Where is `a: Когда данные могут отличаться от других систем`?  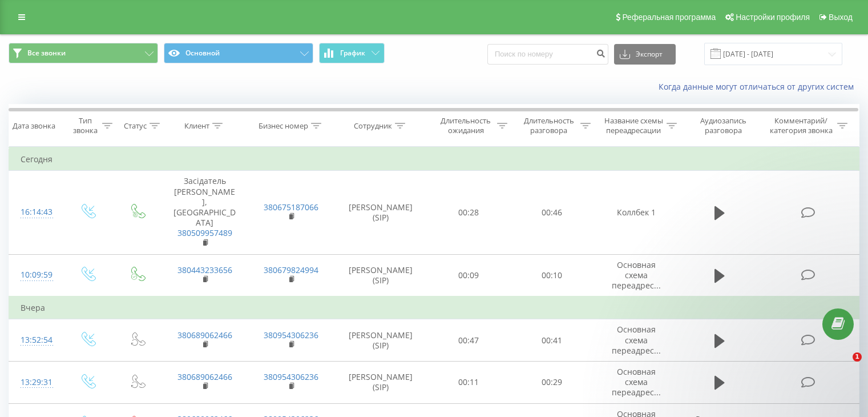 a: Когда данные могут отличаться от других систем is located at coordinates (759, 86).